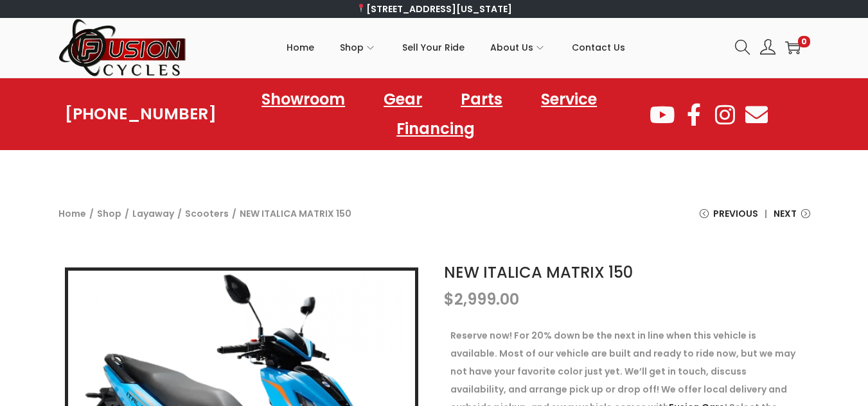 This screenshot has height=406, width=868. I want to click on a: Gear, so click(403, 99).